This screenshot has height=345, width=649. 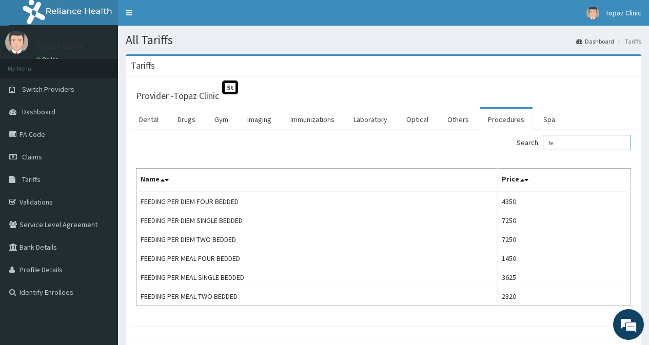 What do you see at coordinates (221, 119) in the screenshot?
I see `a: Gym` at bounding box center [221, 119].